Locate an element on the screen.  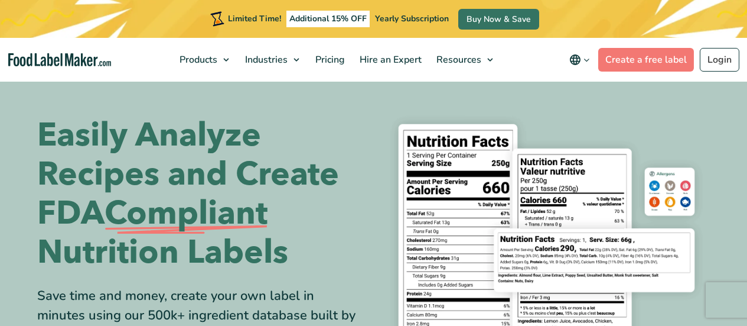
a: Resources is located at coordinates (464, 60).